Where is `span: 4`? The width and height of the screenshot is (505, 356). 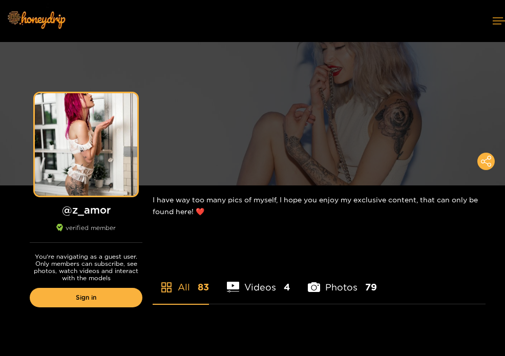
span: 4 is located at coordinates (287, 287).